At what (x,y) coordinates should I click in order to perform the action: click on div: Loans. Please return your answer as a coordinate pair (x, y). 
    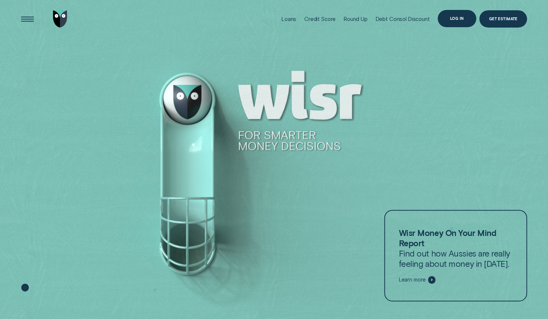
    Looking at the image, I should click on (289, 19).